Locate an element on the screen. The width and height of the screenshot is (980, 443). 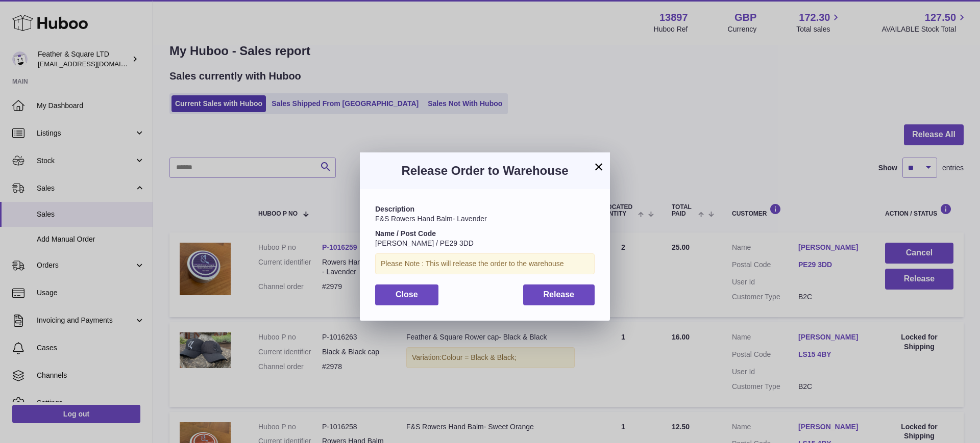
span: Release is located at coordinates (559, 295).